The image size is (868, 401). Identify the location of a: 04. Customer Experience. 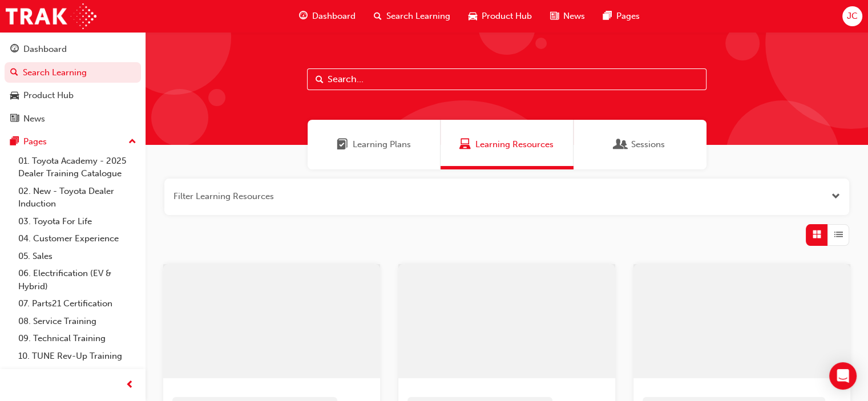
(77, 239).